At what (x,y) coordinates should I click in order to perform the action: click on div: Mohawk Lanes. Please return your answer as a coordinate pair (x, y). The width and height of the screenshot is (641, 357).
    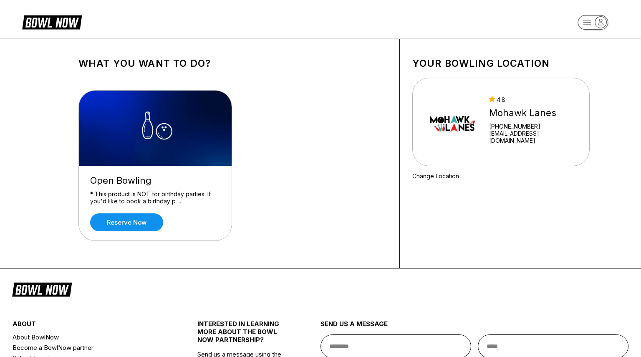
    Looking at the image, I should click on (534, 113).